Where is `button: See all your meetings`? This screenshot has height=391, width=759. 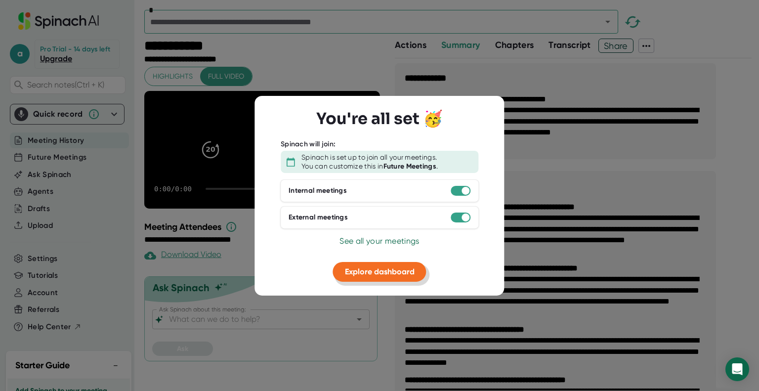
button: See all your meetings is located at coordinates (379, 241).